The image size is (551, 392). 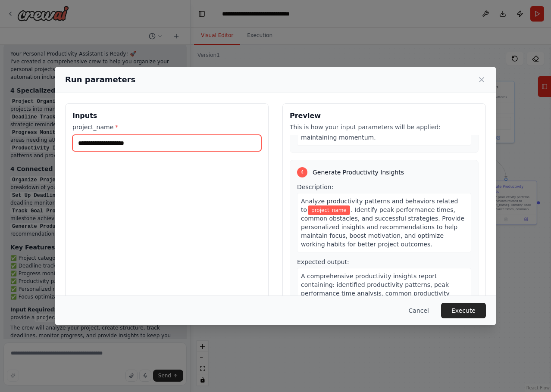 I want to click on button: Execute, so click(x=463, y=310).